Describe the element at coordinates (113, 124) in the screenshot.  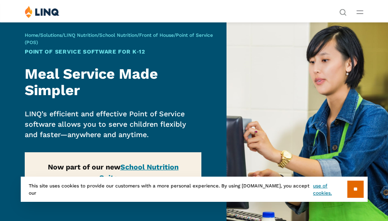
I see `p: LINQ’s efficient and effective Point of Service software allows you to serve children flexibly an...` at that location.